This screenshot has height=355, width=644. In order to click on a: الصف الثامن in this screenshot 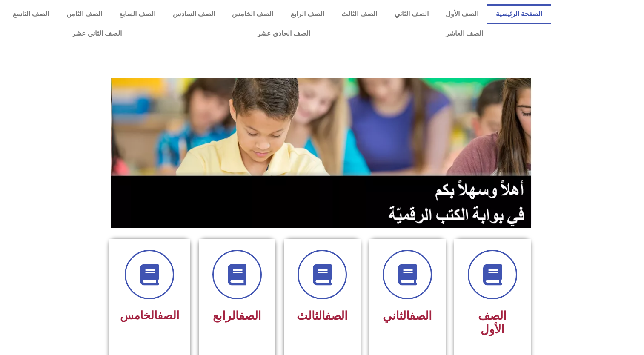, I will do `click(85, 14)`.